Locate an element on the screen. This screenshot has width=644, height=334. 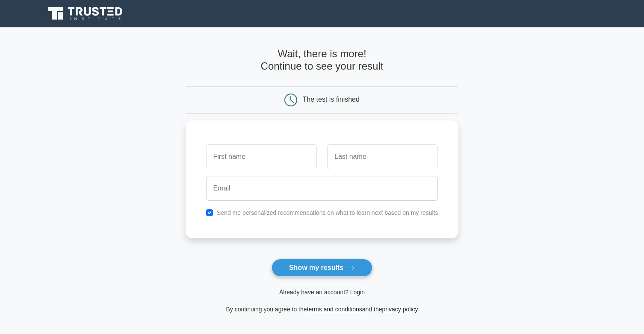
label: Send me personalized recommendations on what to learn next based on my results is located at coordinates (328, 212).